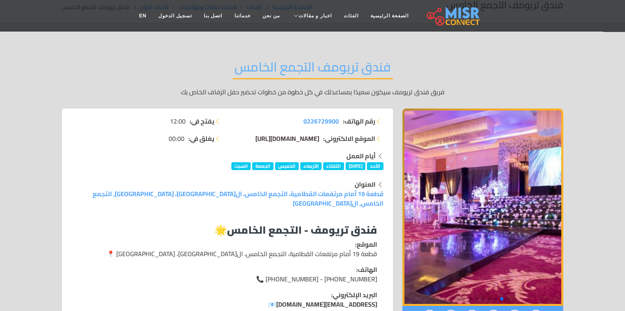 Image resolution: width=625 pixels, height=311 pixels. Describe the element at coordinates (263, 166) in the screenshot. I see `span: الجمعة` at that location.